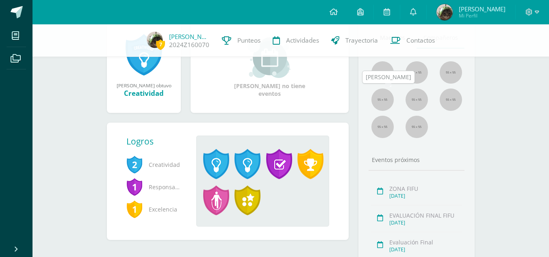 This screenshot has width=549, height=257. Describe the element at coordinates (421, 40) in the screenshot. I see `span: Contactos` at that location.